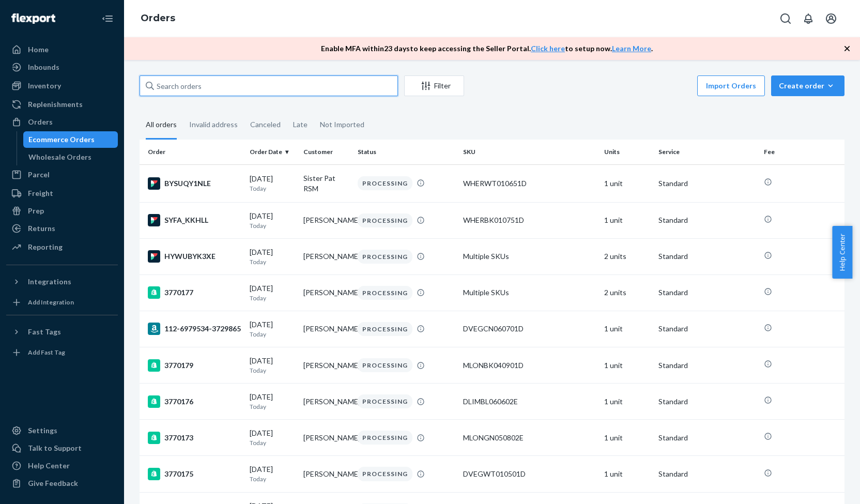  I want to click on a: Add Integration, so click(62, 302).